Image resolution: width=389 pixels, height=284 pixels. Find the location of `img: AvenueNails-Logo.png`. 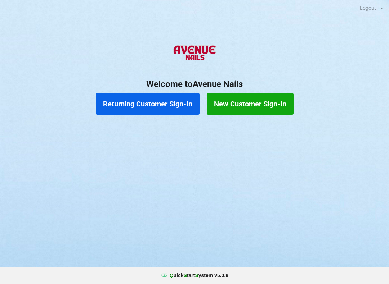

img: AvenueNails-Logo.png is located at coordinates (194, 54).